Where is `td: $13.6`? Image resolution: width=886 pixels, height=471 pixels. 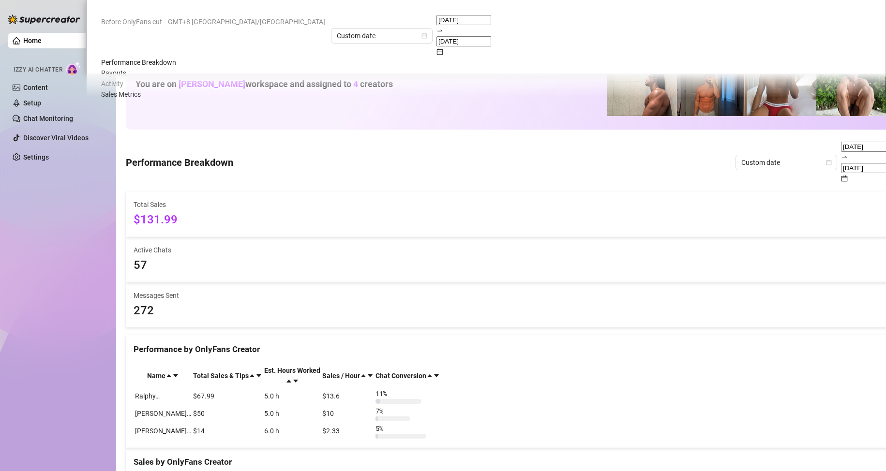
td: $13.6 is located at coordinates (348, 396).